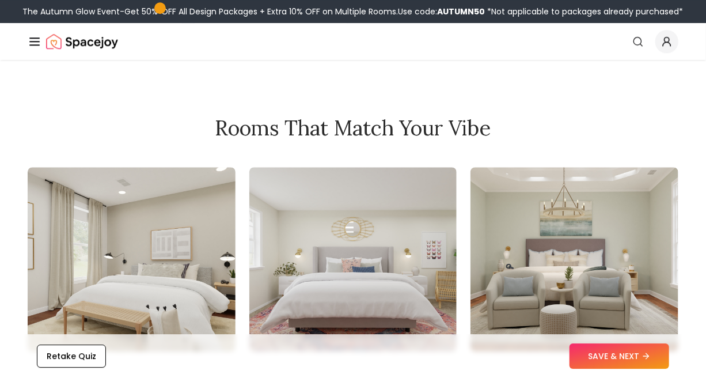  Describe the element at coordinates (585, 12) in the screenshot. I see `span: *Not applicable to packages already purchased*` at that location.